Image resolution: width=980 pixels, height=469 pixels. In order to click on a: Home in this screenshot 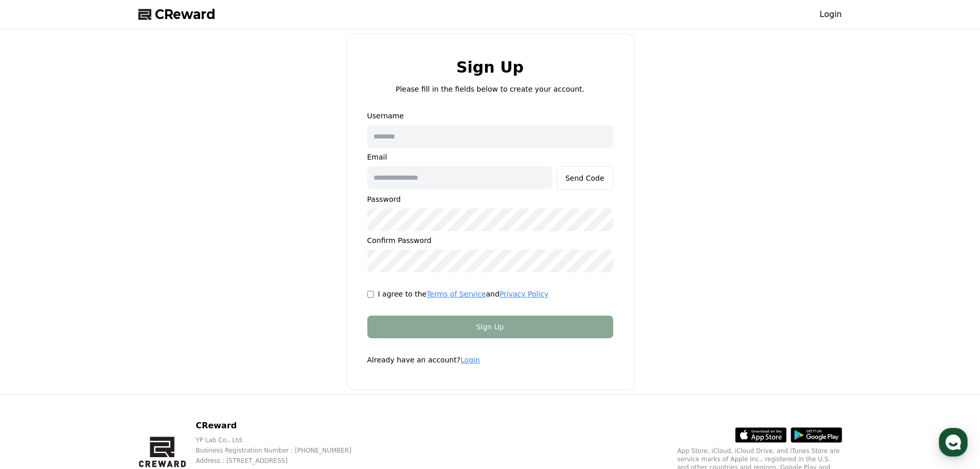, I will do `click(36, 339)`.